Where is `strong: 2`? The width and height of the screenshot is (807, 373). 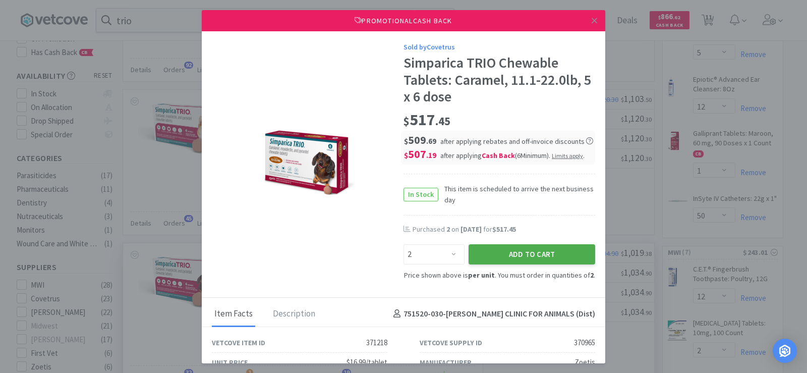 strong: 2 is located at coordinates (592, 275).